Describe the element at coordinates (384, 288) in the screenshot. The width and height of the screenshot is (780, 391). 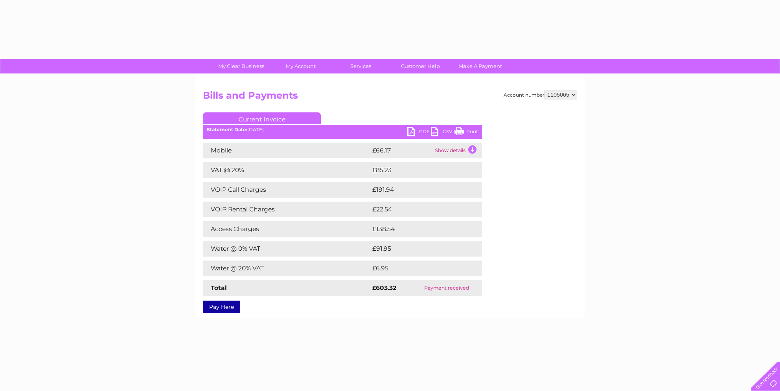
I see `strong: £603.32` at that location.